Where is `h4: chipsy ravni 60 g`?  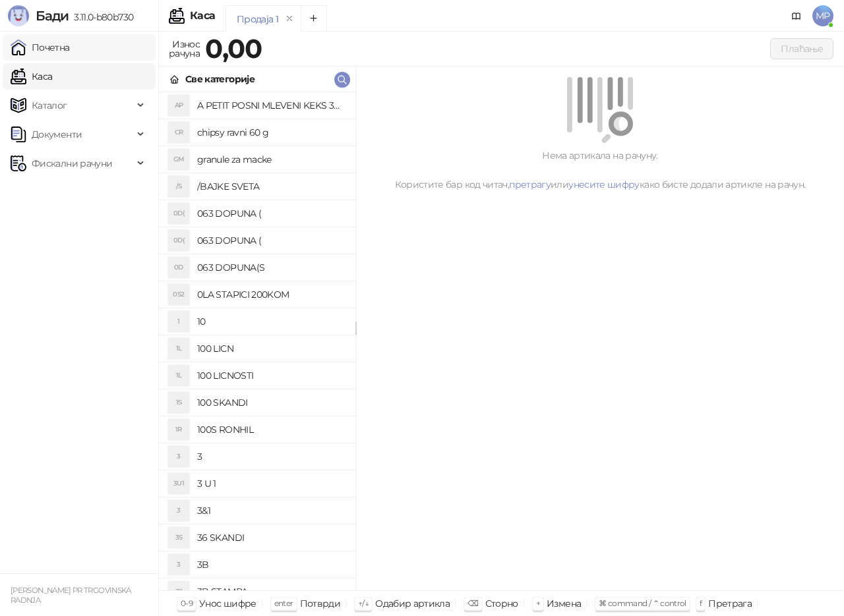 h4: chipsy ravni 60 g is located at coordinates (271, 132).